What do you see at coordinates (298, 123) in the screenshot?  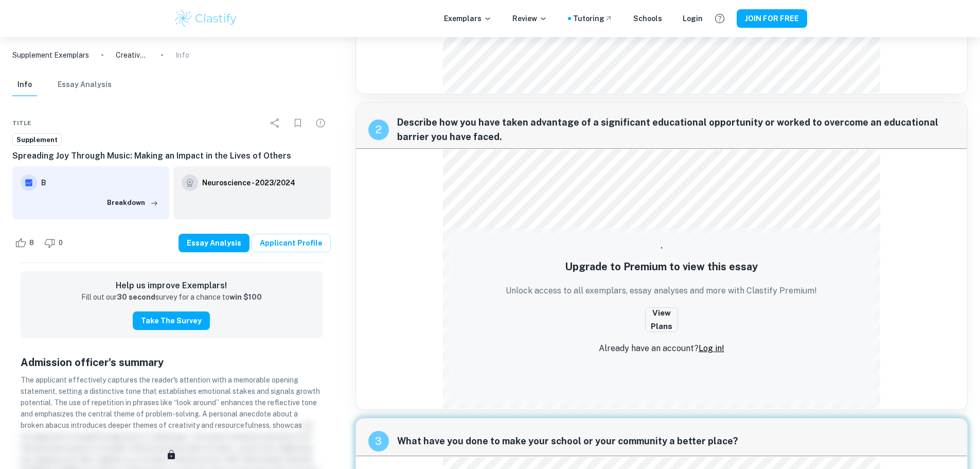 I see `div: Bookmark` at bounding box center [298, 123].